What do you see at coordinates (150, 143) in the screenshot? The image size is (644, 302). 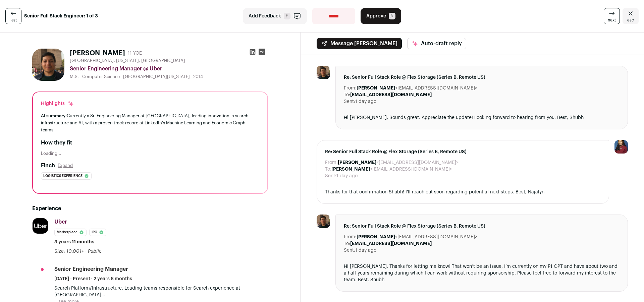 I see `h2: How they fit` at bounding box center [150, 143].